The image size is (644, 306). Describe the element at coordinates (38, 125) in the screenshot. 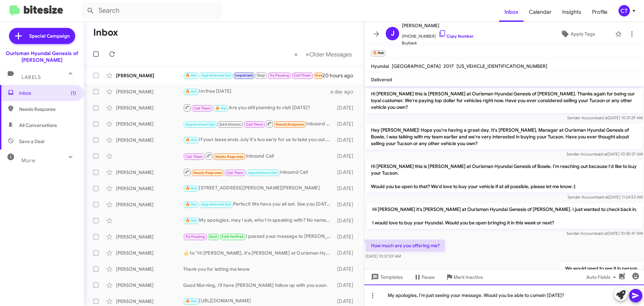

I see `span: All Conversations` at that location.